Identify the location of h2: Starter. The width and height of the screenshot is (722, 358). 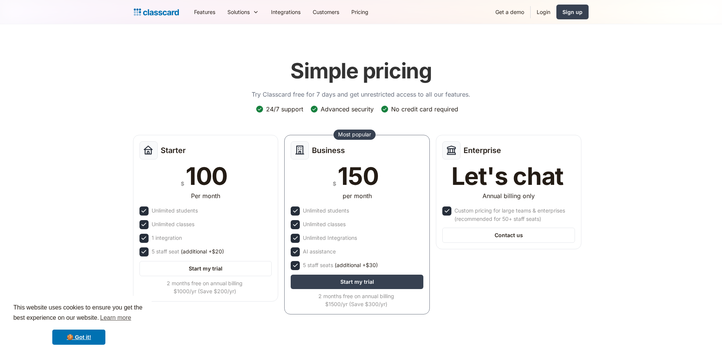
(173, 151).